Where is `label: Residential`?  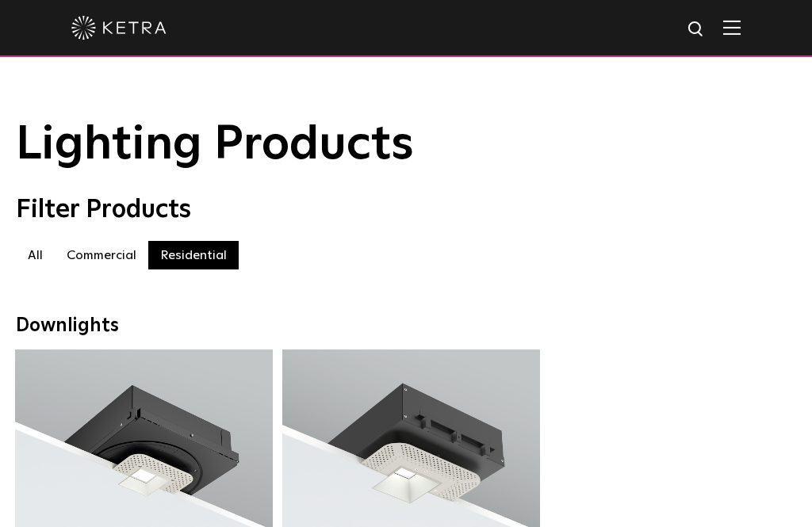
label: Residential is located at coordinates (194, 256).